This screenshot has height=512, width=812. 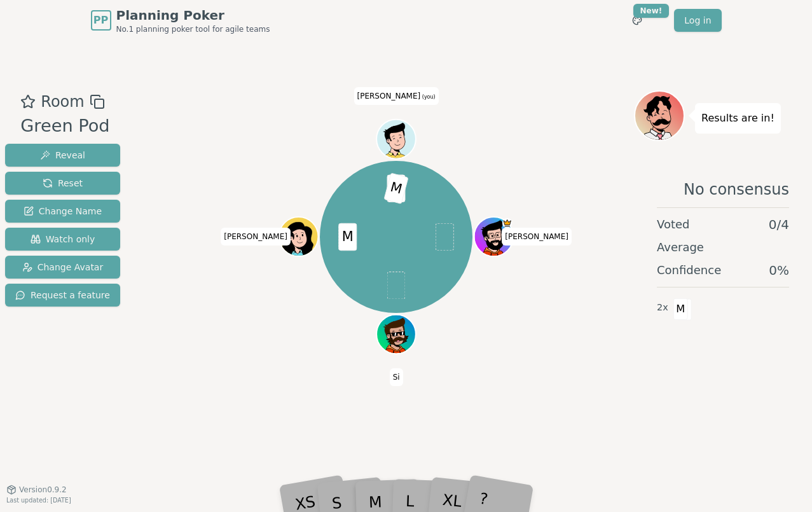 What do you see at coordinates (396, 139) in the screenshot?
I see `button: Click to change your avatar` at bounding box center [396, 139].